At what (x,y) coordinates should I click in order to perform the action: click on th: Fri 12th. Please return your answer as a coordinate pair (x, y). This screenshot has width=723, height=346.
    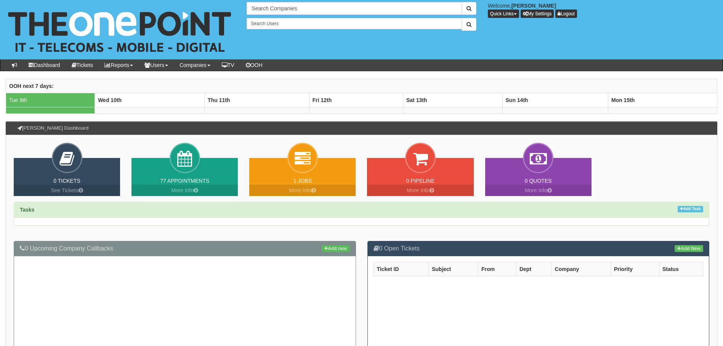
    Looking at the image, I should click on (356, 100).